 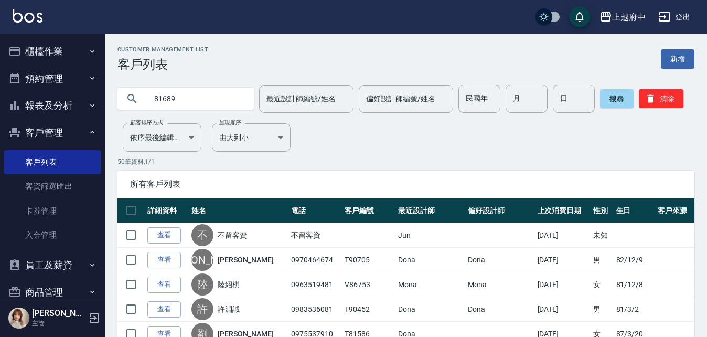 What do you see at coordinates (315, 235) in the screenshot?
I see `td: 不留客資` at bounding box center [315, 235].